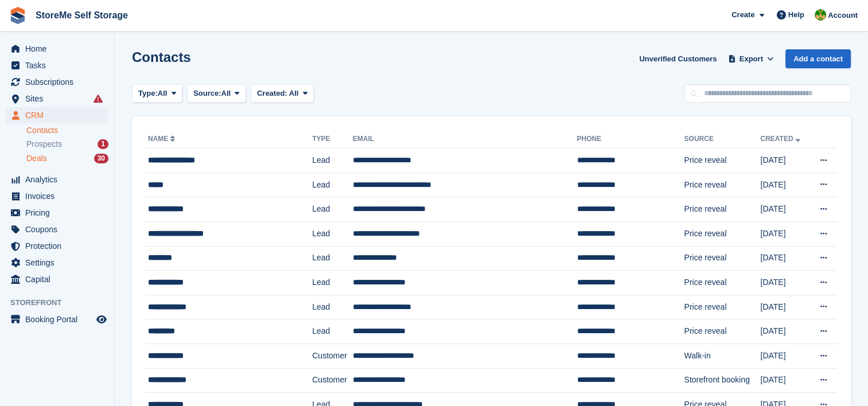 This screenshot has height=406, width=868. What do you see at coordinates (37, 158) in the screenshot?
I see `span: Deals` at bounding box center [37, 158].